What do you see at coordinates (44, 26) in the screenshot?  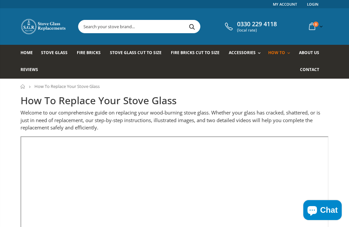 I see `img: Stove Glass Replacement` at bounding box center [44, 26].